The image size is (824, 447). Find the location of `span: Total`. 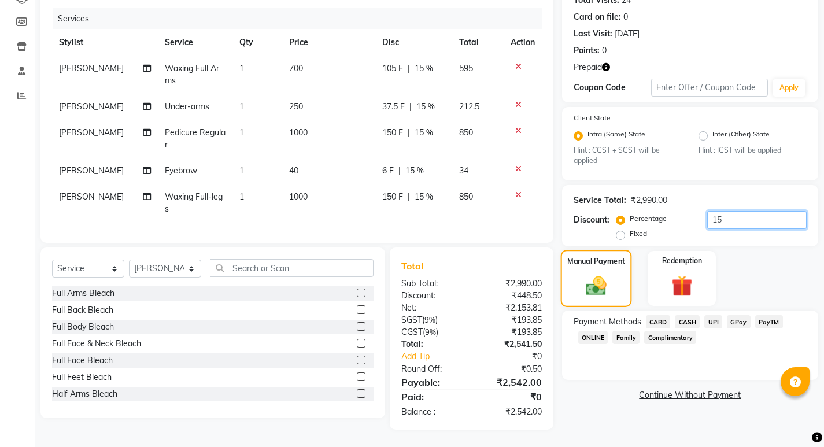

span: Total is located at coordinates (414, 266).